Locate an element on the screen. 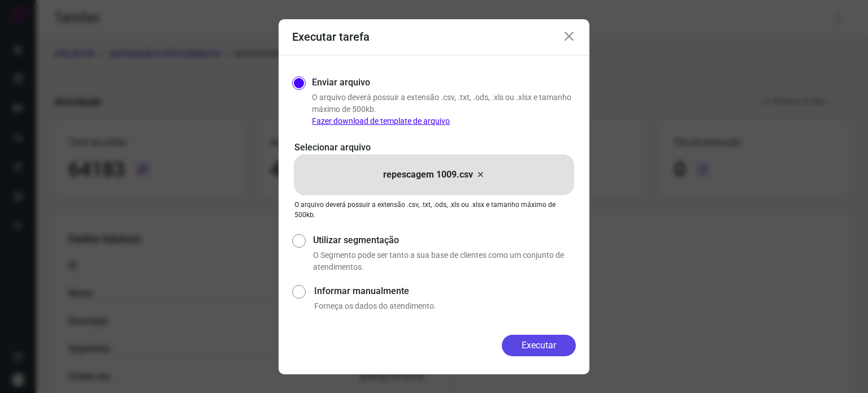 The image size is (868, 393). p: O Segmento pode ser tanto a sua base de clientes como um conjunto de atendimentos. is located at coordinates (444, 261).